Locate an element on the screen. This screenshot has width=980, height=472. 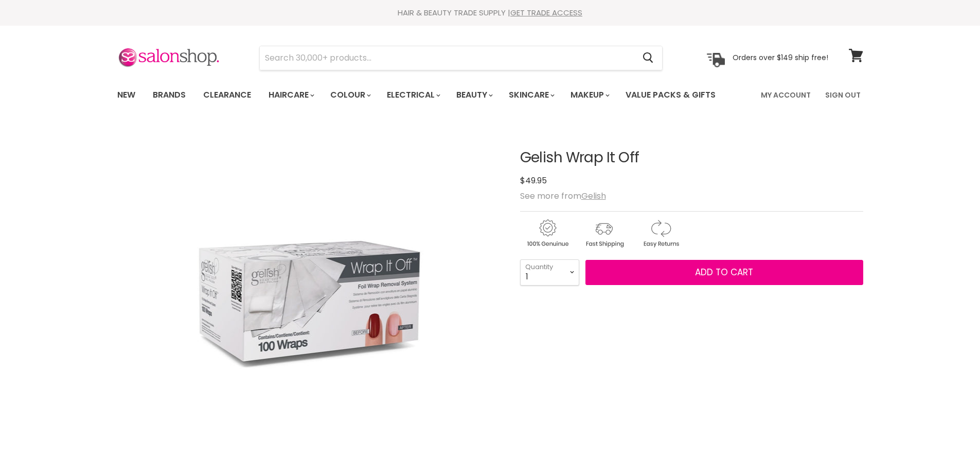
a: Value Packs & Gifts is located at coordinates (670, 95).